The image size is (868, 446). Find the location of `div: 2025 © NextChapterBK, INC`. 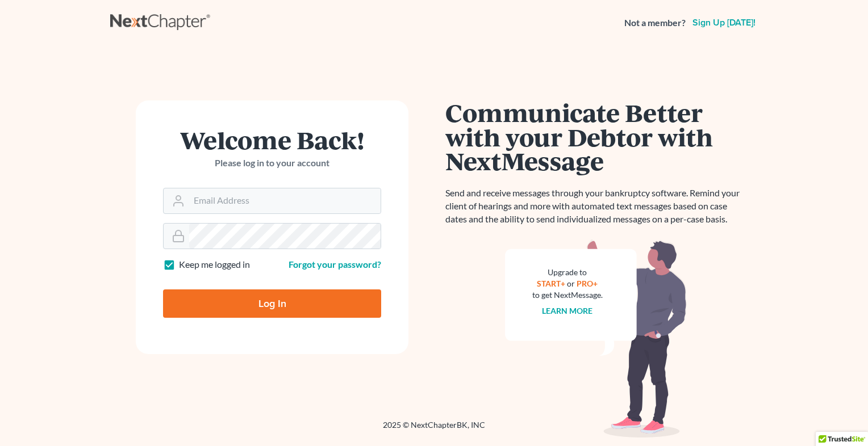

div: 2025 © NextChapterBK, INC is located at coordinates (434, 430).